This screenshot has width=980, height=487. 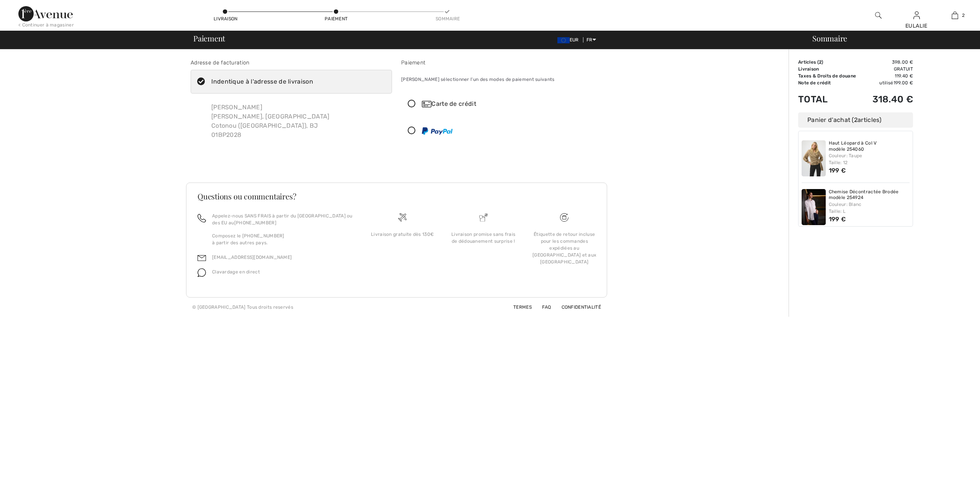 What do you see at coordinates (856, 120) in the screenshot?
I see `div: Panier d'achat ( articles)` at bounding box center [856, 120].